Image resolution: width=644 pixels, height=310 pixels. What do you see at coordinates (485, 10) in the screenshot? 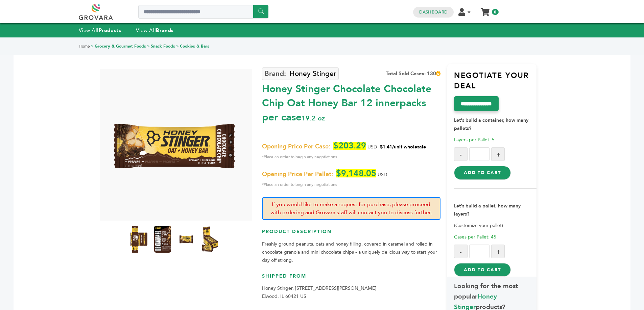
I see `a: My Cart` at bounding box center [485, 10].